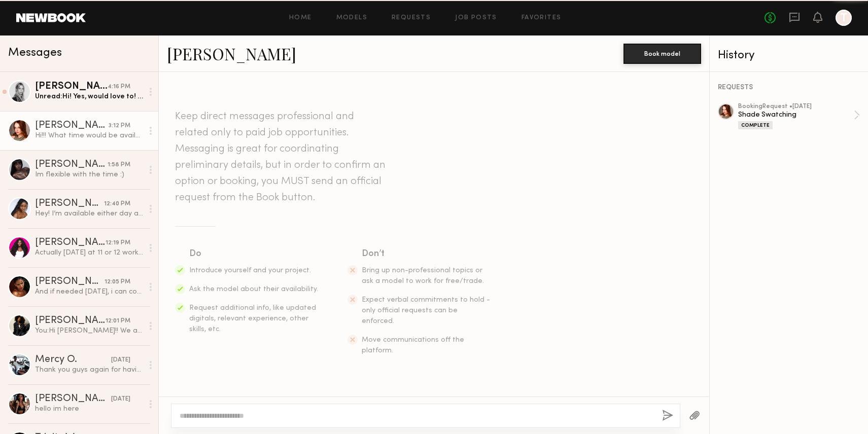 The height and width of the screenshot is (434, 868). What do you see at coordinates (789, 56) in the screenshot?
I see `div: History` at bounding box center [789, 56].